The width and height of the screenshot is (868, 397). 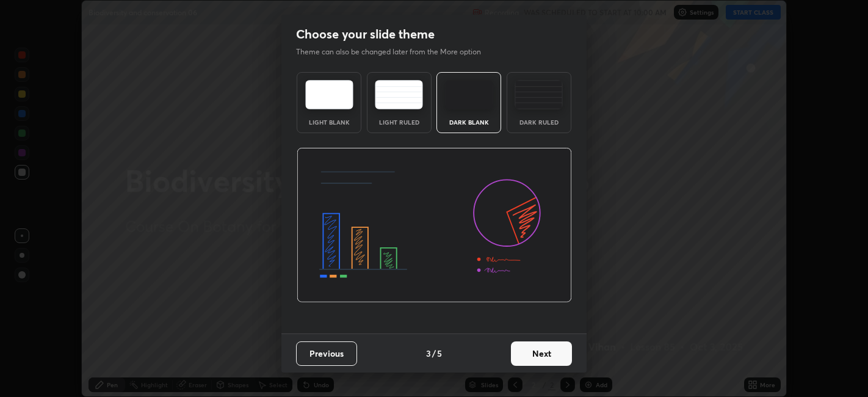 I want to click on div: Dark Ruled, so click(x=539, y=122).